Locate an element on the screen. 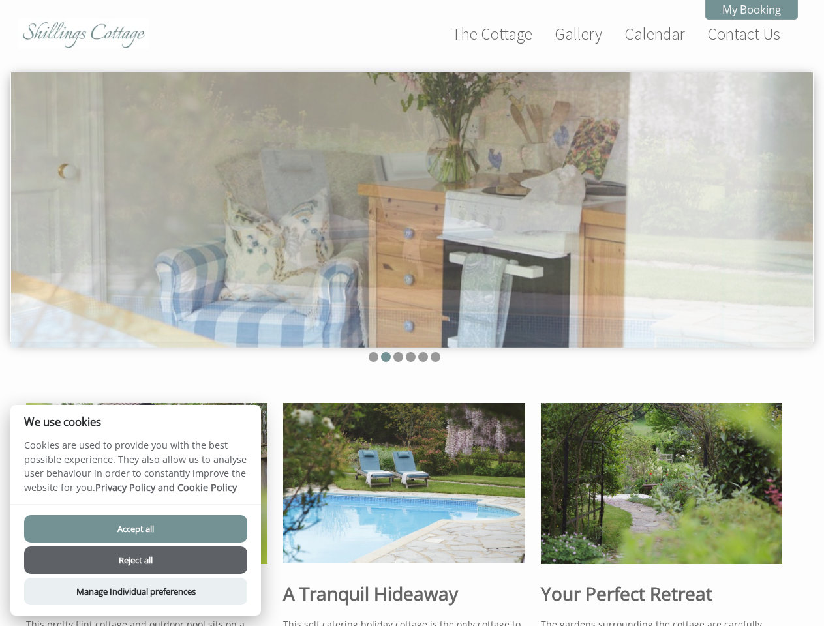 The width and height of the screenshot is (824, 626). h1: Your Perfect Retreat is located at coordinates (661, 593).